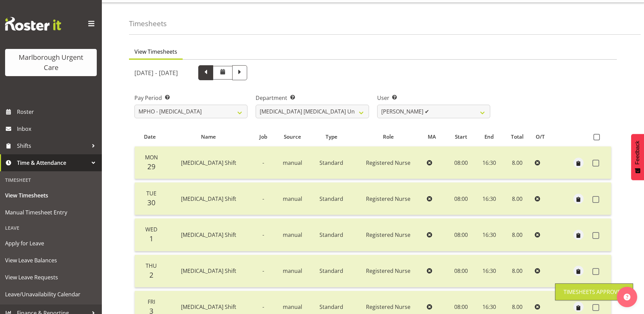 This screenshot has height=314, width=644. I want to click on span: Mon, so click(151, 157).